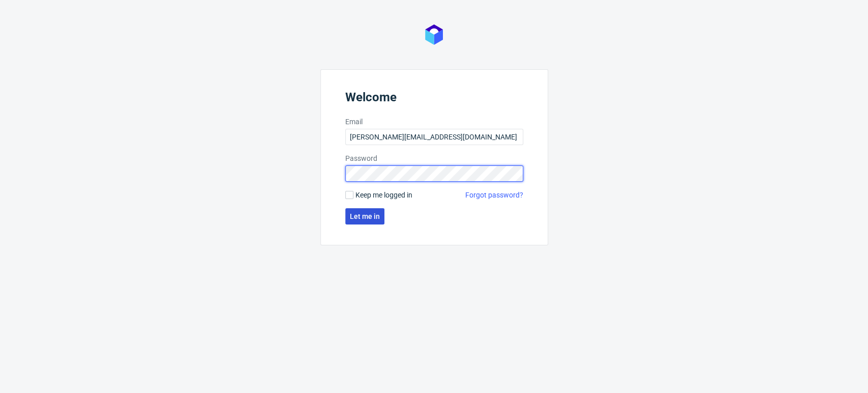  What do you see at coordinates (434, 158) in the screenshot?
I see `label: Password` at bounding box center [434, 158].